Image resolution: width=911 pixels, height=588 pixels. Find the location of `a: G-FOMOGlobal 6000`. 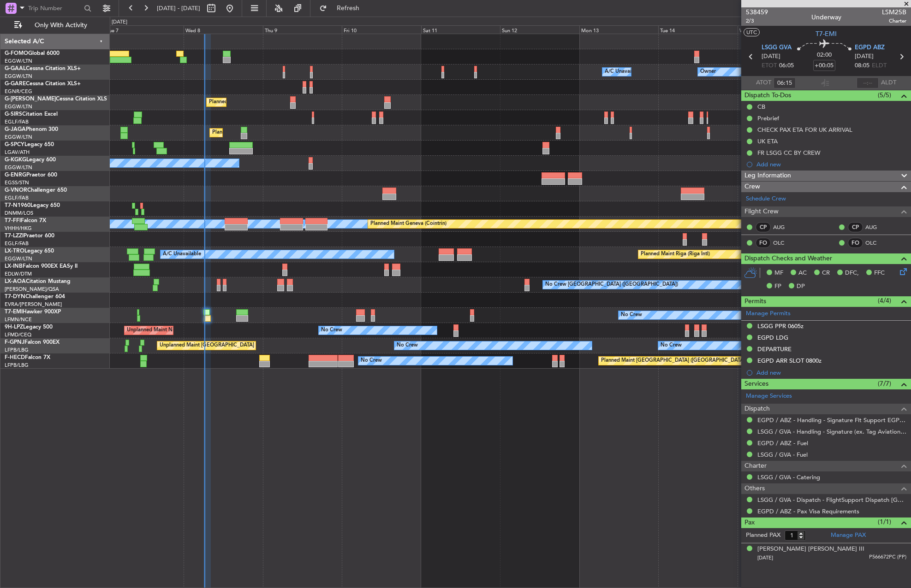

a: G-FOMOGlobal 6000 is located at coordinates (32, 53).